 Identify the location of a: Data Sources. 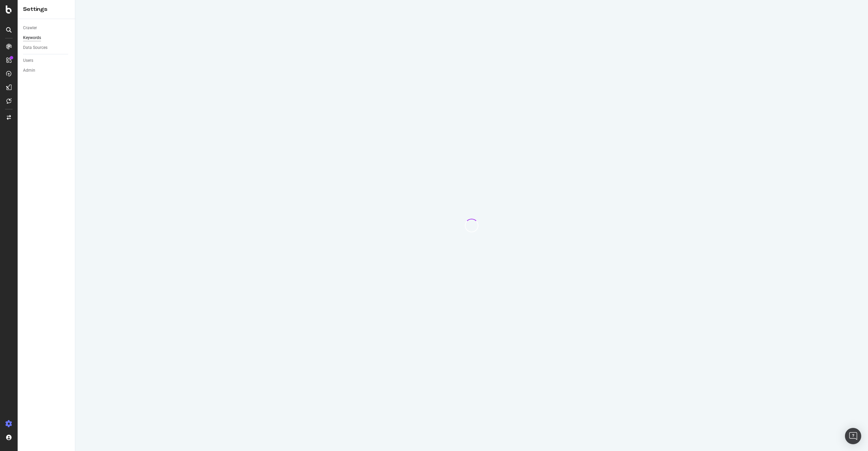
(46, 48).